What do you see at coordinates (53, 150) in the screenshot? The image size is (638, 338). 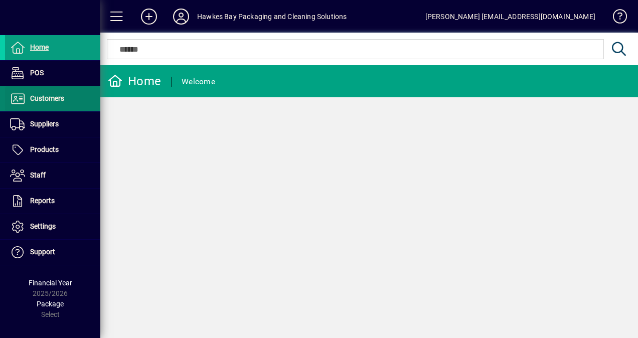 I see `a: Products` at bounding box center [53, 150].